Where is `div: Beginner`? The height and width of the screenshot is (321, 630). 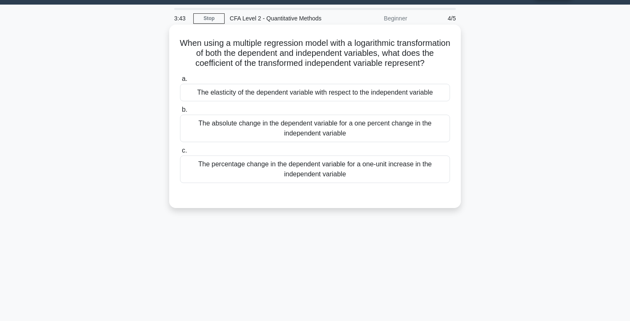 div: Beginner is located at coordinates (376, 18).